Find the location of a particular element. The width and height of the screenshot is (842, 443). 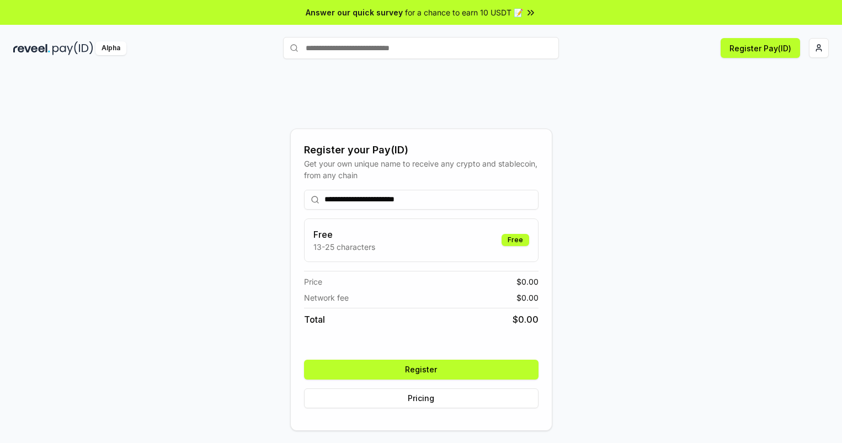

div: Free is located at coordinates (515, 240).